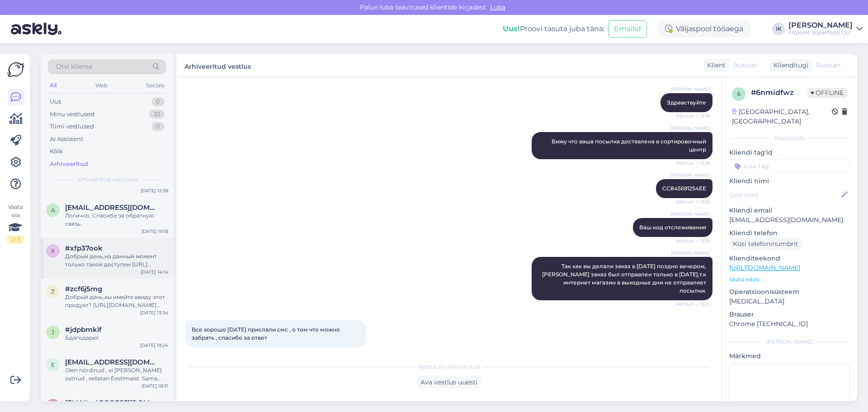 Image resolution: width=868 pixels, height=412 pixels. I want to click on span: Offline, so click(828, 92).